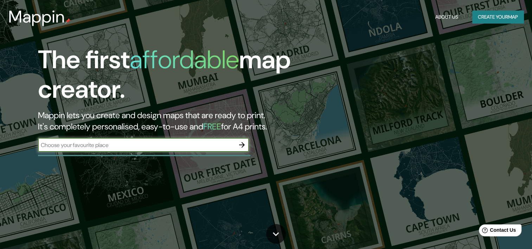 The image size is (532, 249). What do you see at coordinates (184, 59) in the screenshot?
I see `h1: affordable` at bounding box center [184, 59].